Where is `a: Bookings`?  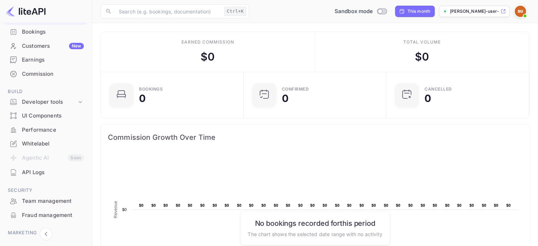 a: Bookings is located at coordinates (46, 32).